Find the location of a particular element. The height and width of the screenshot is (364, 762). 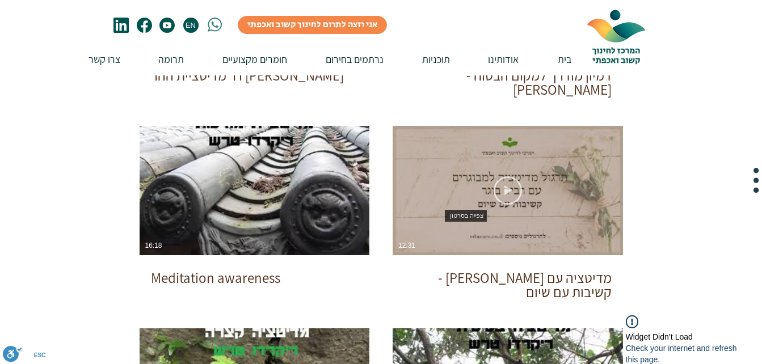

h3: Meditation awareness is located at coordinates (216, 278).